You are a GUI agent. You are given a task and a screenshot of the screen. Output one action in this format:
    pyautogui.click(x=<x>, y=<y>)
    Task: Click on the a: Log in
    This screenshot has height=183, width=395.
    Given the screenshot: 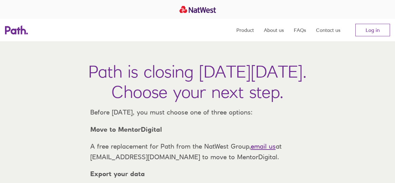 What is the action you would take?
    pyautogui.click(x=373, y=30)
    